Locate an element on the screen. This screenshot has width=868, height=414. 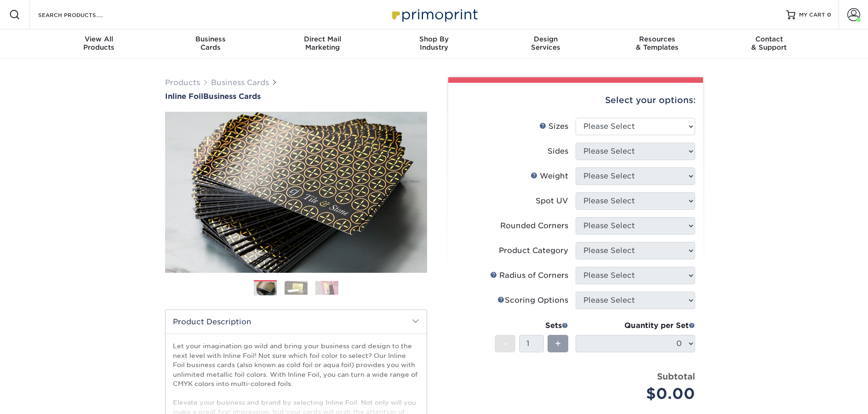
div: Products is located at coordinates (99, 43).